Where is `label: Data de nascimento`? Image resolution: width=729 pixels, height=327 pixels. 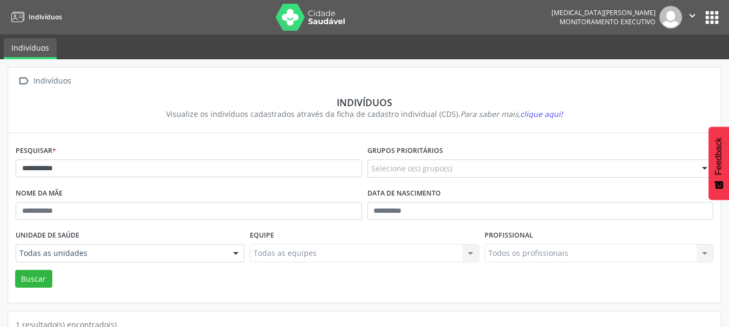
label: Data de nascimento is located at coordinates (404, 194).